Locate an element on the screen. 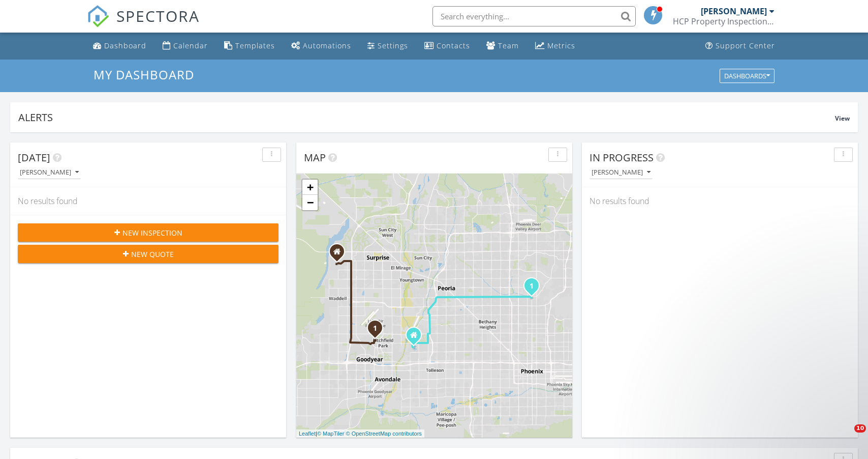 The height and width of the screenshot is (459, 868). span: In Progress is located at coordinates (621, 157).